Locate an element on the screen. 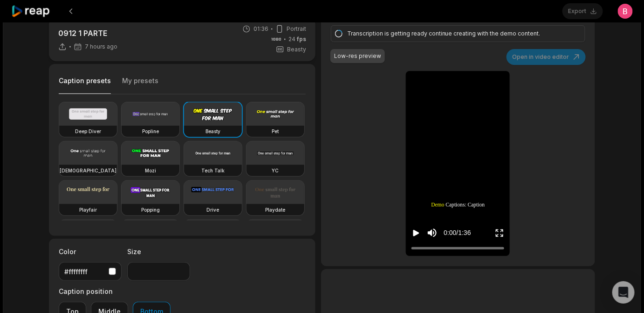  h3: YC is located at coordinates (276, 170).